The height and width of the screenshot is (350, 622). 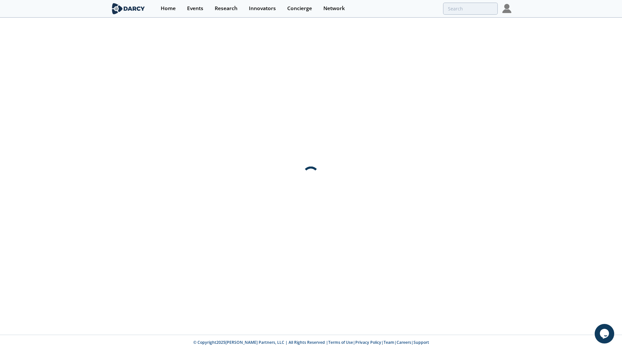 I want to click on a: Careers, so click(x=404, y=342).